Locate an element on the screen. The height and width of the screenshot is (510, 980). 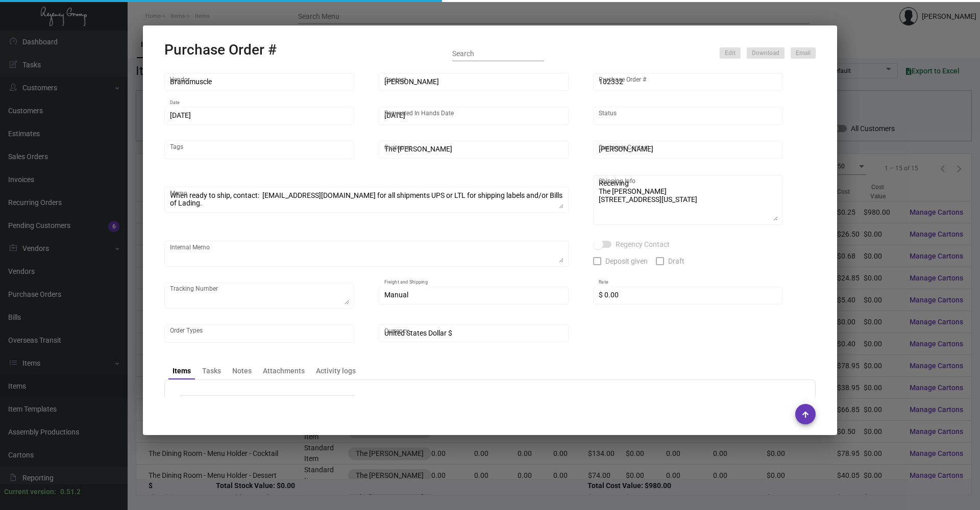
span: Email is located at coordinates (803, 53).